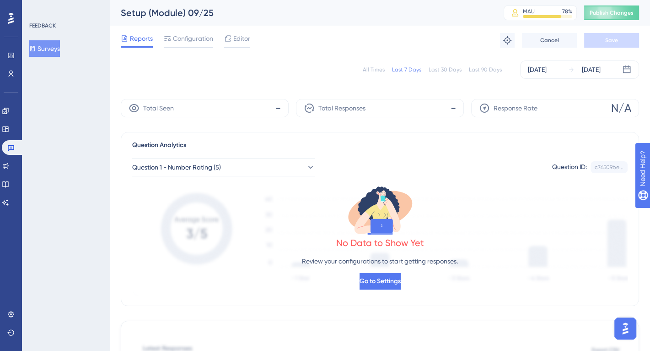 The height and width of the screenshot is (351, 650). What do you see at coordinates (550, 40) in the screenshot?
I see `span: Cancel` at bounding box center [550, 40].